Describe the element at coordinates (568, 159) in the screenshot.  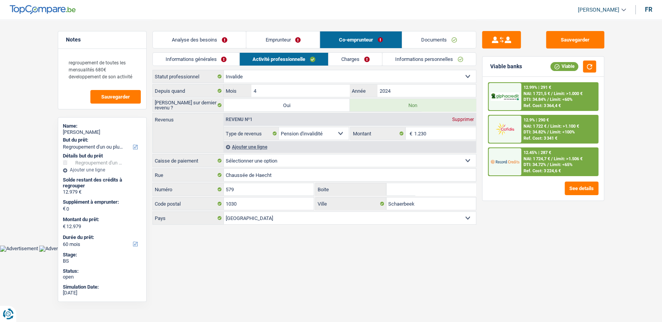
I see `span: Limit: >1.506 €` at that location.